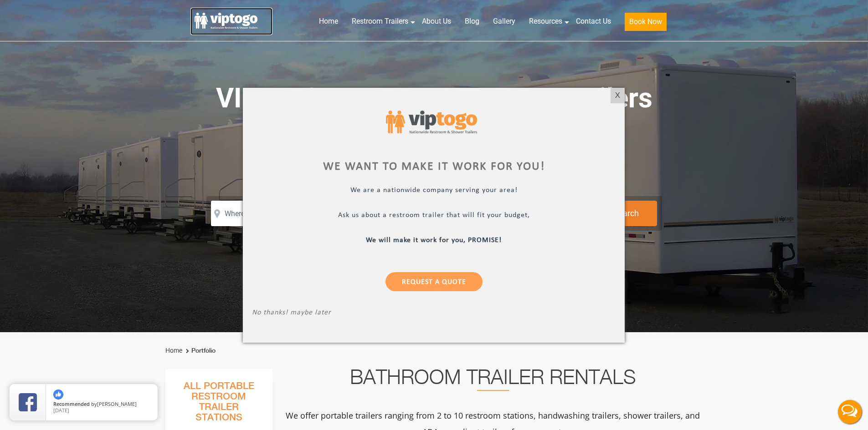 This screenshot has height=430, width=868. What do you see at coordinates (434, 281) in the screenshot?
I see `a: Request a Quote` at bounding box center [434, 281].